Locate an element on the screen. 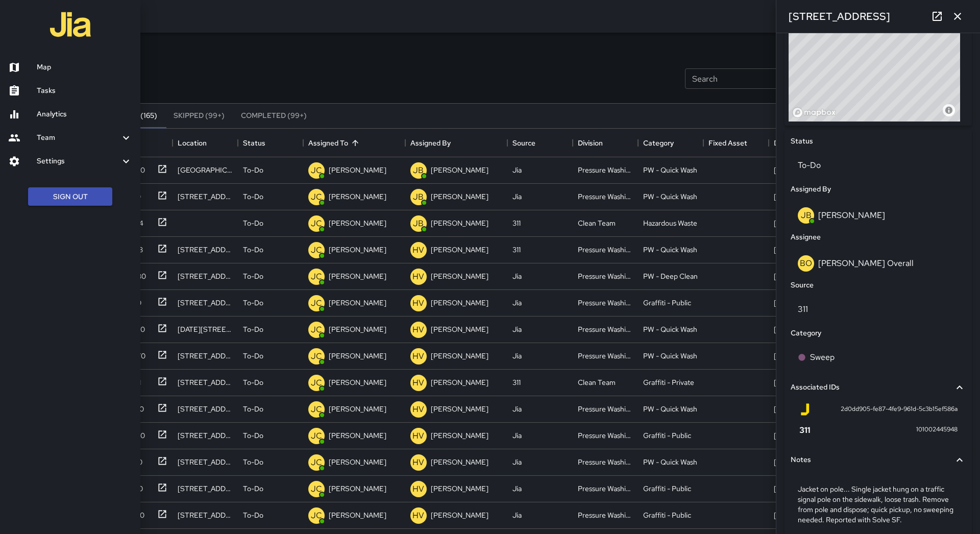 This screenshot has width=980, height=534. h6: Tasks is located at coordinates (84, 91).